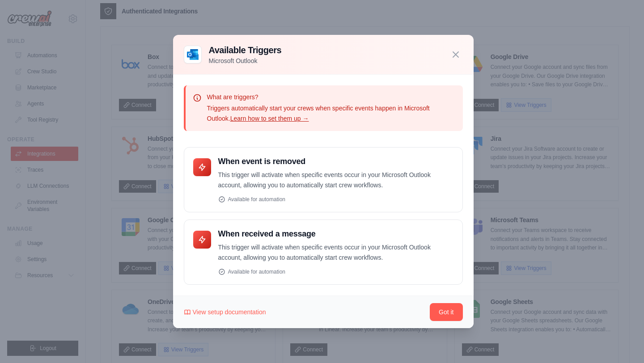  I want to click on img: Microsoft Outlook, so click(193, 55).